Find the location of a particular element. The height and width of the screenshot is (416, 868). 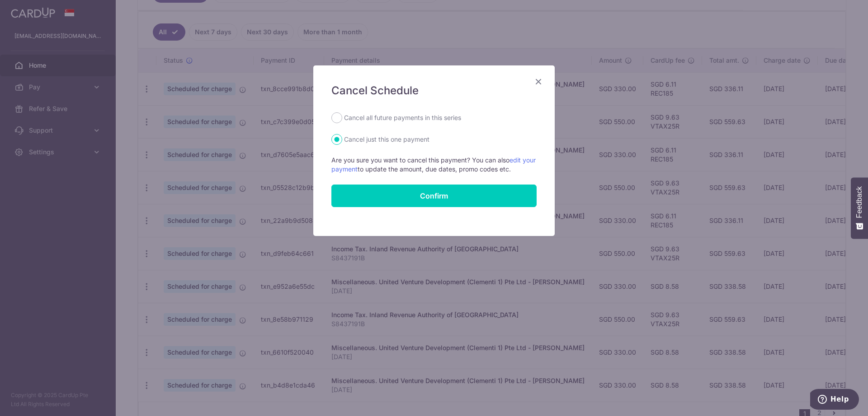

span: Feedback is located at coordinates (859, 202).